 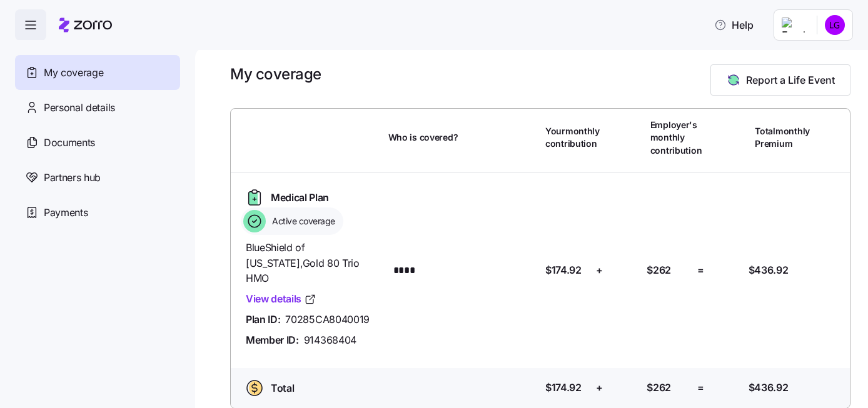 I want to click on span: 914368404, so click(x=330, y=340).